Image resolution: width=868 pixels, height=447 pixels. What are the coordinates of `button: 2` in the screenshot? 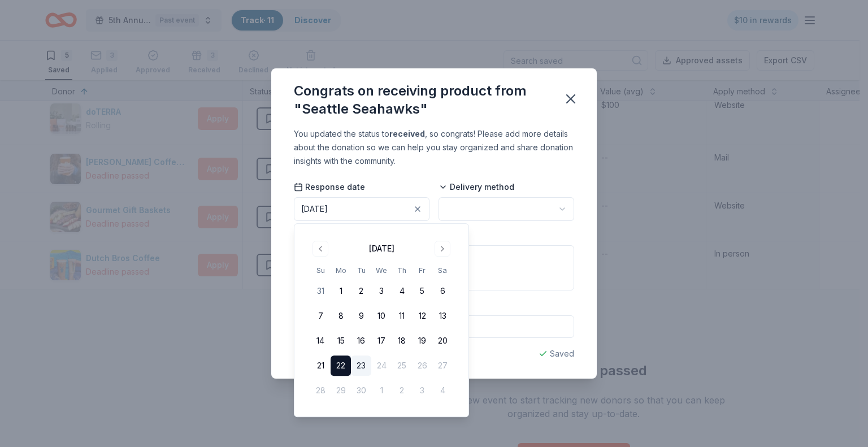 It's located at (361, 291).